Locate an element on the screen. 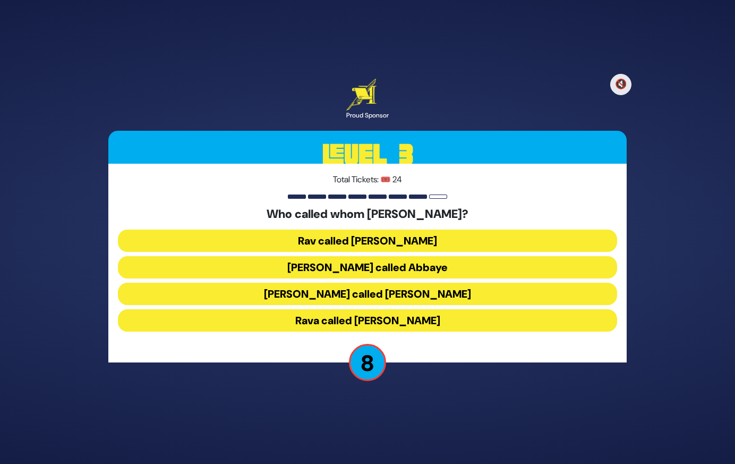  p: Total Tickets: 🎟️ 24 is located at coordinates (368, 180).